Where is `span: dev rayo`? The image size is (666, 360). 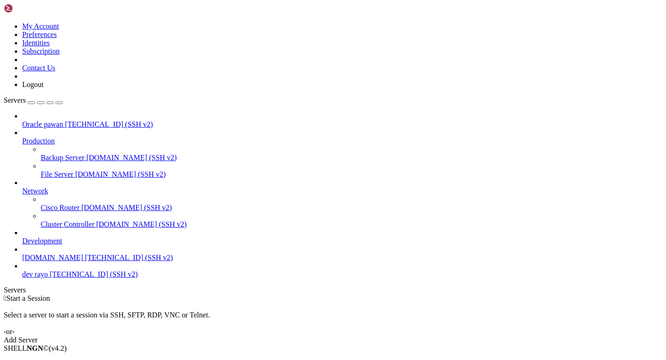
span: dev rayo is located at coordinates (35, 274).